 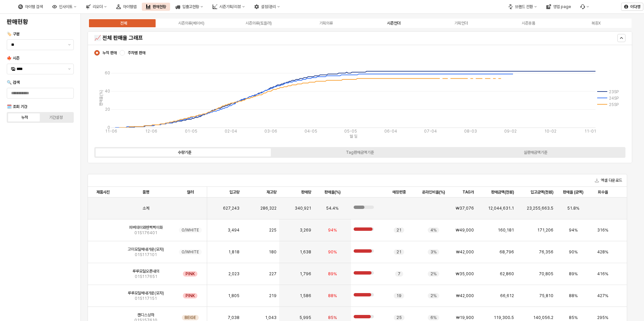 What do you see at coordinates (504, 318) in the screenshot?
I see `span: 119,300.5` at bounding box center [504, 318].